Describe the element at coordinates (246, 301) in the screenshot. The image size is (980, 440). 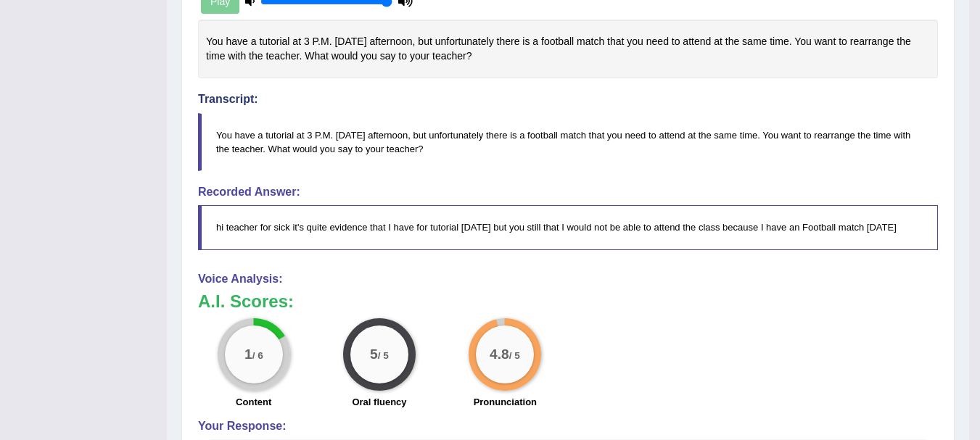
I see `b: A.I. Scores:` at that location.